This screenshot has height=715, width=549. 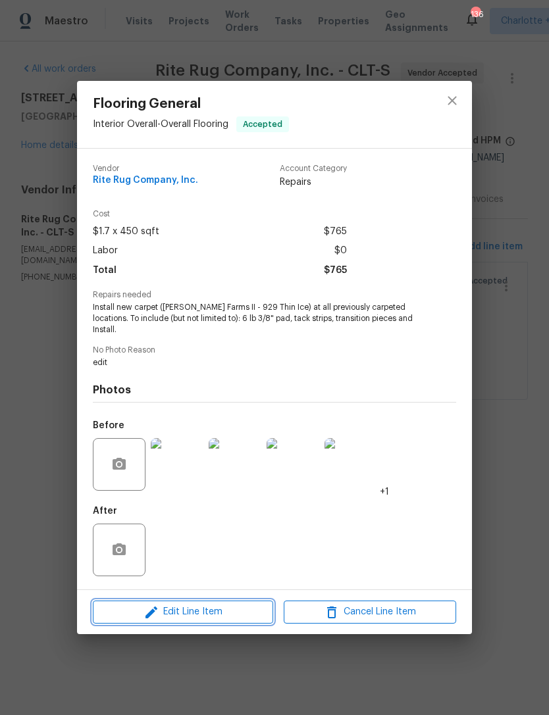 I want to click on span: edit, so click(x=256, y=362).